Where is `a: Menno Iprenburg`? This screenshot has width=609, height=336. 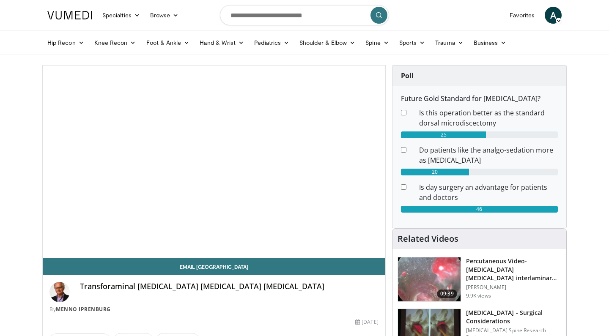 a: Menno Iprenburg is located at coordinates (83, 309).